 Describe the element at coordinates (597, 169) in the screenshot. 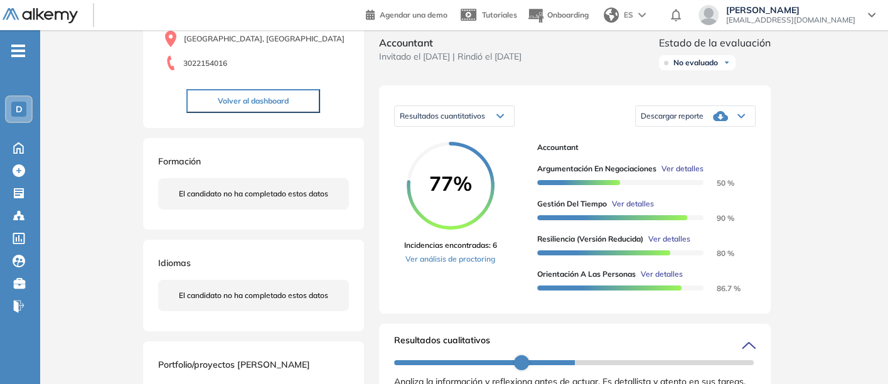

I see `span: Argumentación en negociaciones` at that location.